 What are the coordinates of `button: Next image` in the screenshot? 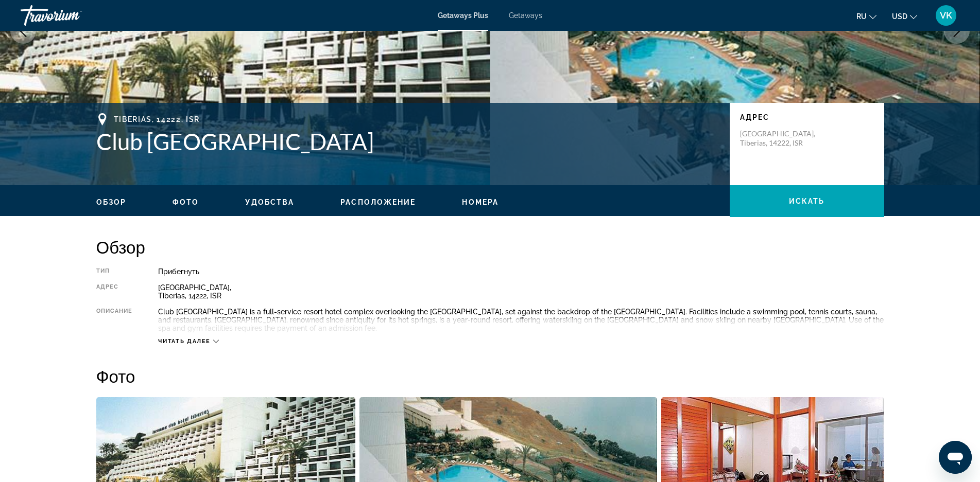 It's located at (957, 31).